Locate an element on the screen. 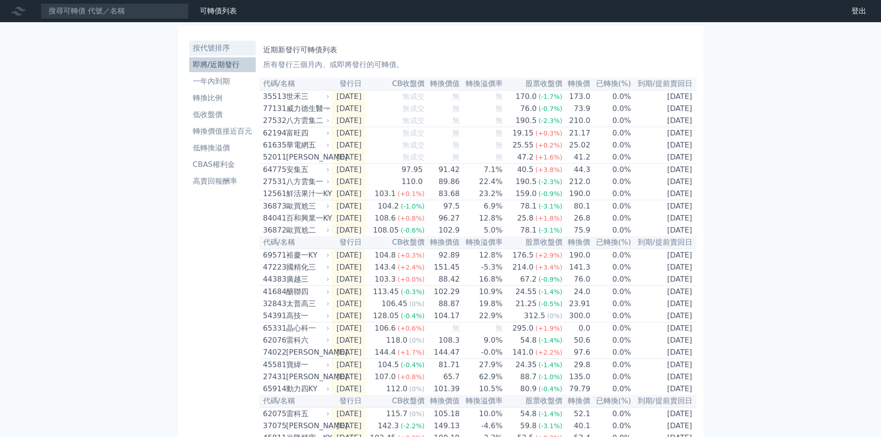  span: (+0.3%) is located at coordinates (549, 133).